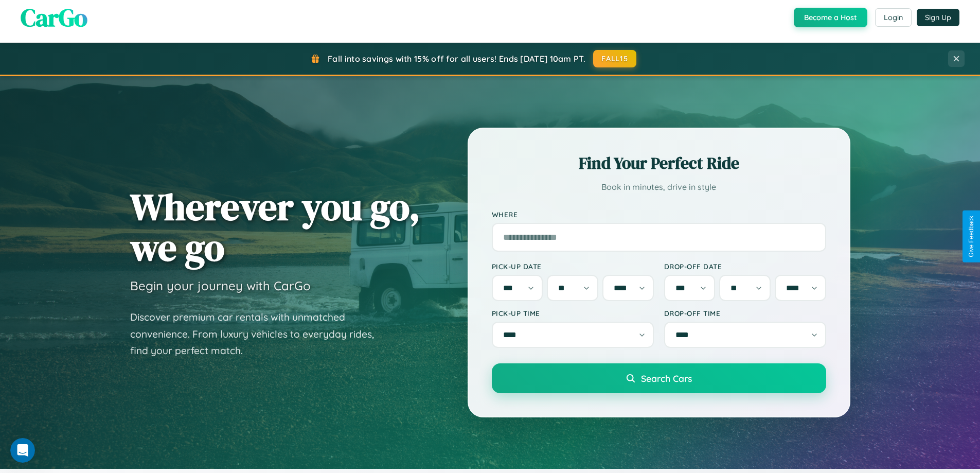 The width and height of the screenshot is (980, 473). What do you see at coordinates (54, 17) in the screenshot?
I see `span: CarGo` at bounding box center [54, 17].